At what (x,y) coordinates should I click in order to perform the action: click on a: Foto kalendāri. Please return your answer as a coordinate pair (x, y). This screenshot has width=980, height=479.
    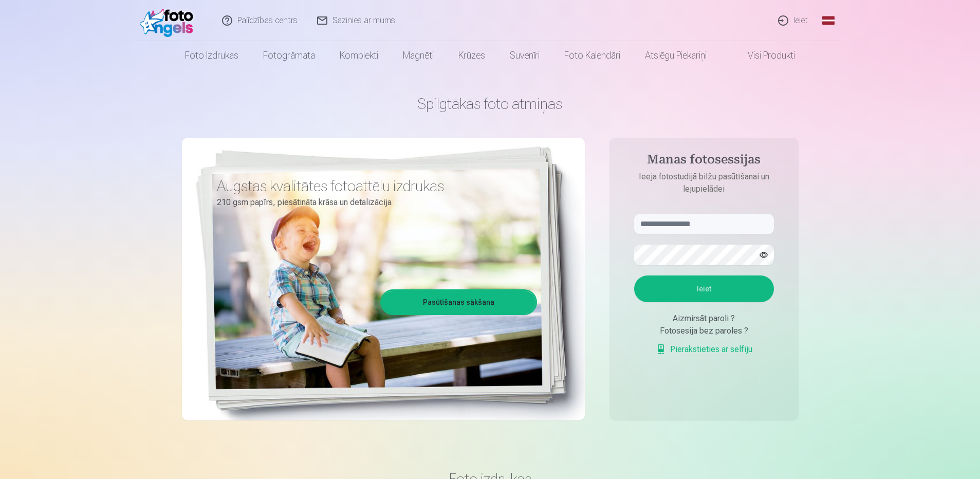
    Looking at the image, I should click on (592, 55).